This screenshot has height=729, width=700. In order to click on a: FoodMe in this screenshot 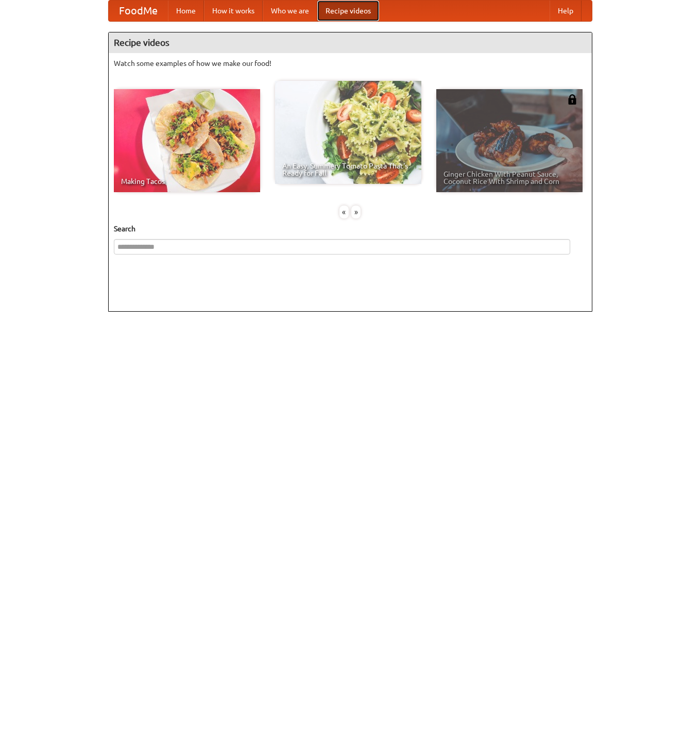, I will do `click(138, 11)`.